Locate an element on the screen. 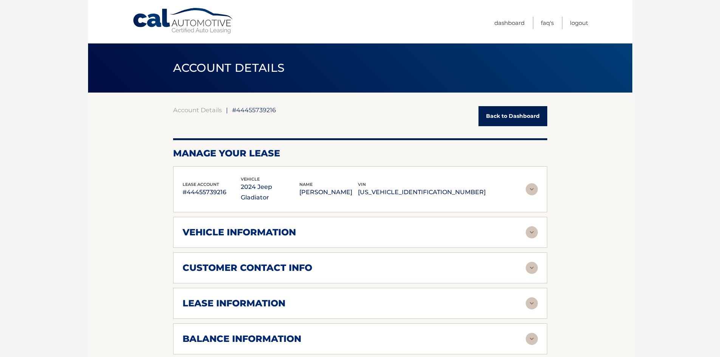  a: Cal Automotive is located at coordinates (183, 21).